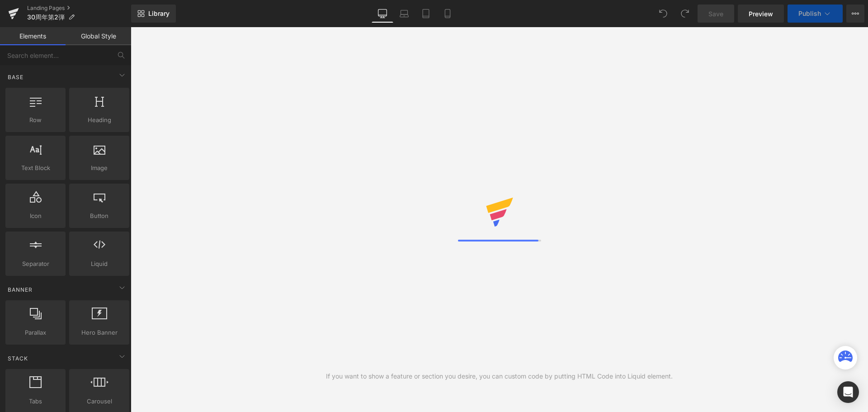 This screenshot has height=412, width=868. What do you see at coordinates (815, 13) in the screenshot?
I see `button: Publish` at bounding box center [815, 13].